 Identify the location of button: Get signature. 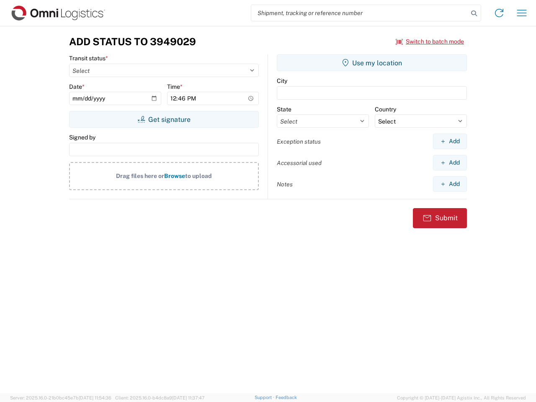
(164, 119).